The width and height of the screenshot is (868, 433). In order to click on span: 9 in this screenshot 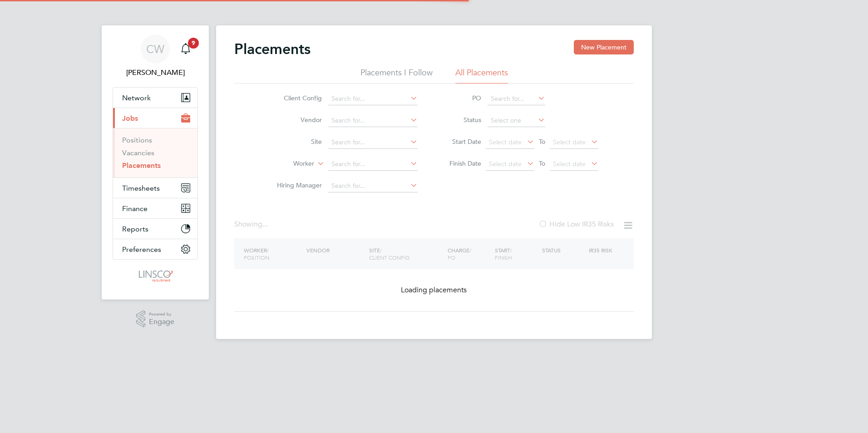, I will do `click(193, 43)`.